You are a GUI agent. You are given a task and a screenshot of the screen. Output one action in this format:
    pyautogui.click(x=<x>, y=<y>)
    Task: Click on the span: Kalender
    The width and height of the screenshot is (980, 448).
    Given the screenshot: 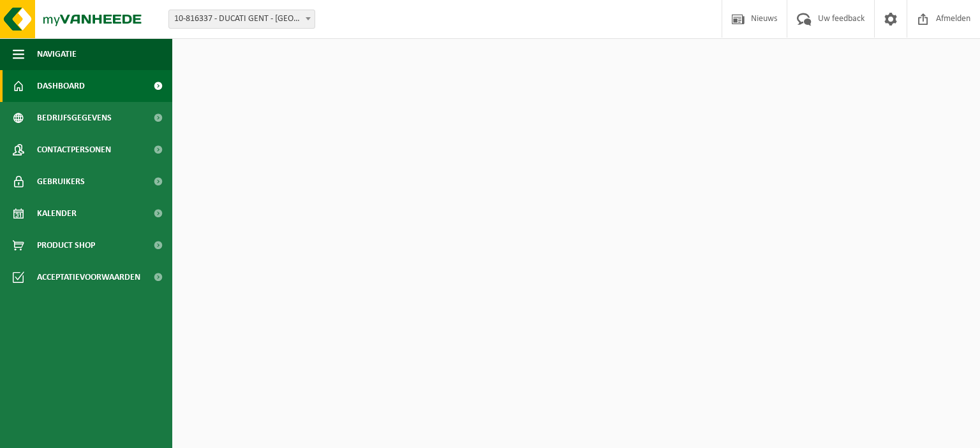 What is the action you would take?
    pyautogui.click(x=57, y=213)
    